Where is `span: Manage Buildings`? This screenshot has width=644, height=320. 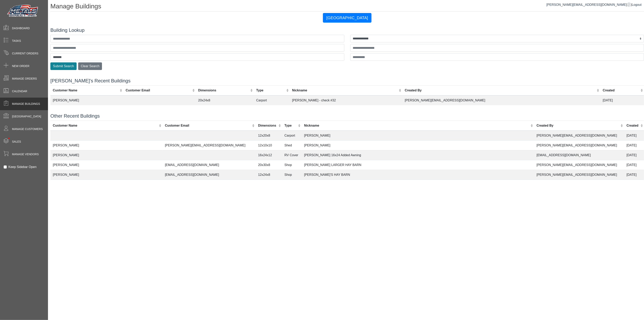 span: Manage Buildings is located at coordinates (26, 104).